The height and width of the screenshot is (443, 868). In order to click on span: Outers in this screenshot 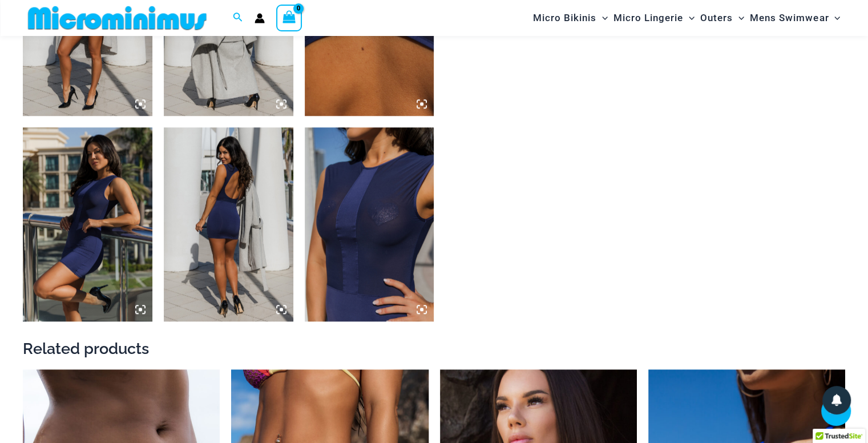, I will do `click(716, 18)`.